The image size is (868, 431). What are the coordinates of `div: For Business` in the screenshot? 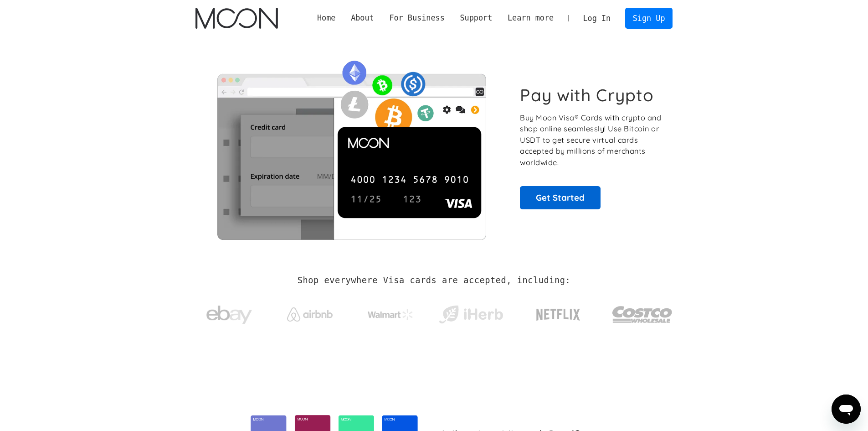 It's located at (417, 18).